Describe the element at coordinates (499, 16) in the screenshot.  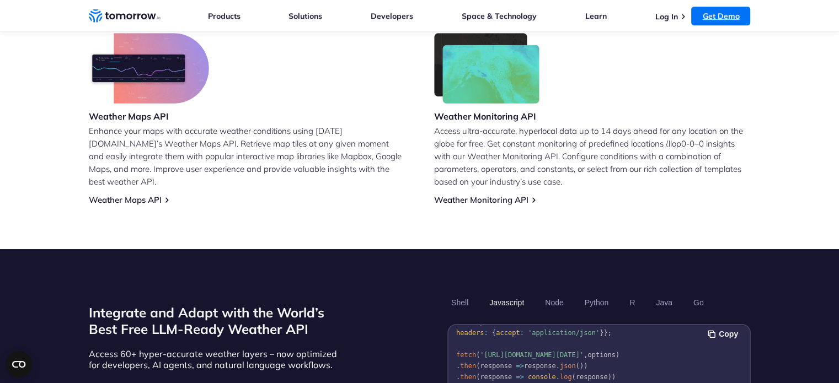
I see `a: Space & Technology` at that location.